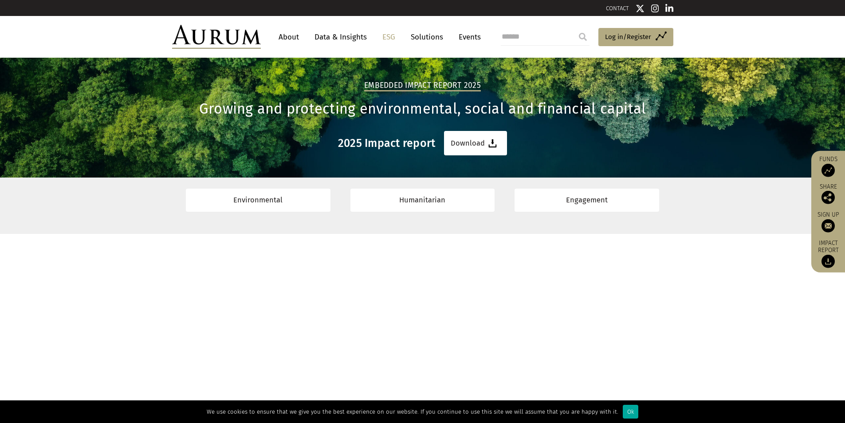 The height and width of the screenshot is (423, 845). Describe the element at coordinates (467, 37) in the screenshot. I see `a: Events` at that location.